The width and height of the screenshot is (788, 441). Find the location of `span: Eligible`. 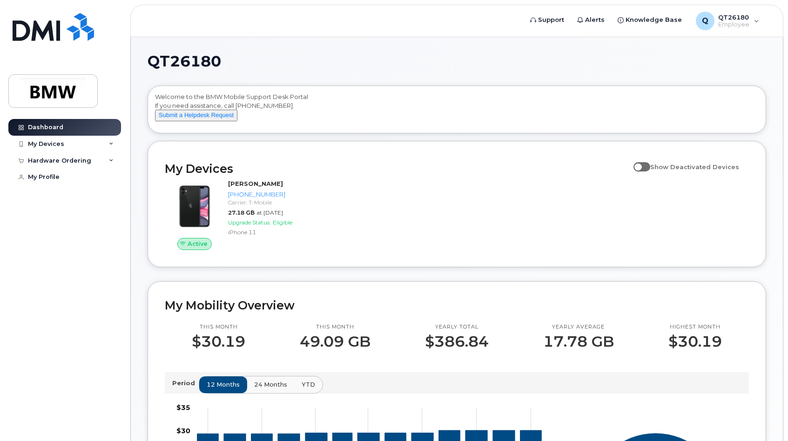

span: Eligible is located at coordinates (282, 222).